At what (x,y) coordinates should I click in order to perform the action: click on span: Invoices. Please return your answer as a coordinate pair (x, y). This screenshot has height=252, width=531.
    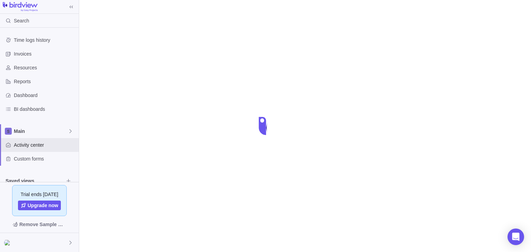
    Looking at the image, I should click on (45, 54).